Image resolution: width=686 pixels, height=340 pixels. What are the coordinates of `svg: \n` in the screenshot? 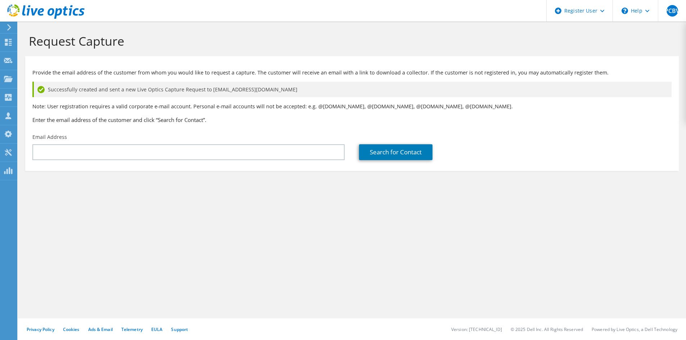 It's located at (625, 11).